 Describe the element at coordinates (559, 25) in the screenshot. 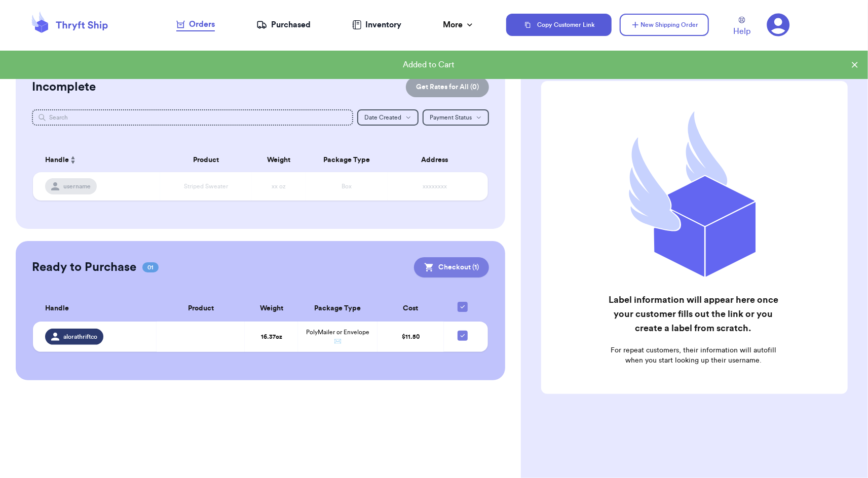

I see `button: Copy Customer Link` at that location.